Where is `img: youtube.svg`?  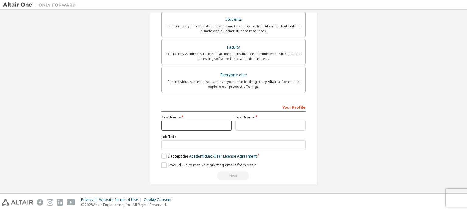 img: youtube.svg is located at coordinates (71, 202).